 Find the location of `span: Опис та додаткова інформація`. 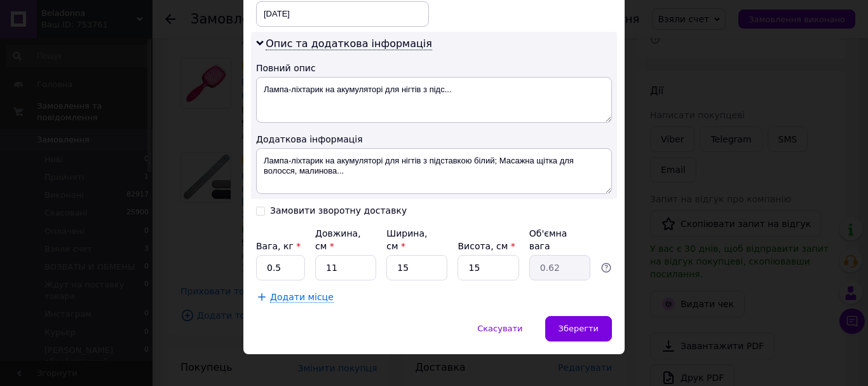

span: Опис та додаткова інформація is located at coordinates (349, 44).